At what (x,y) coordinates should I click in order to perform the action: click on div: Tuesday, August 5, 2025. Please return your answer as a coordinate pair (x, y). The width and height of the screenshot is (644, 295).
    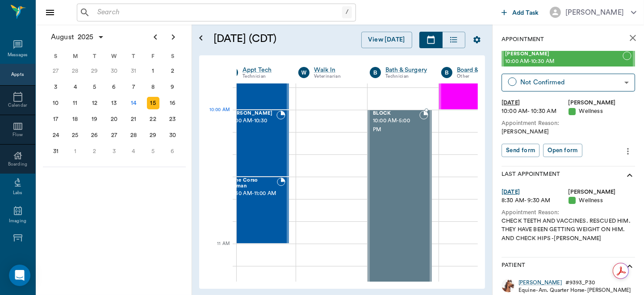
    Looking at the image, I should click on (95, 87).